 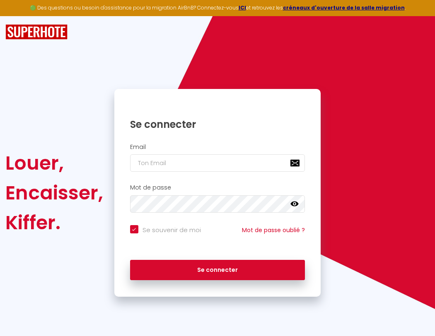 I want to click on h2: Mot de passe, so click(x=217, y=188).